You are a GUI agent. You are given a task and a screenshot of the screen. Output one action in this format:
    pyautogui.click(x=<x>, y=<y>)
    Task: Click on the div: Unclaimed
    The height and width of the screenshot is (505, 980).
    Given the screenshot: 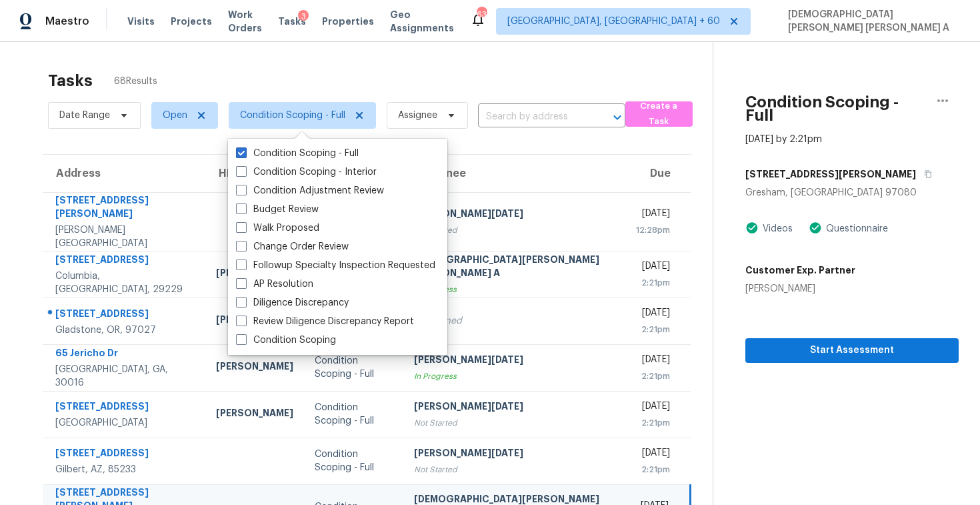 What is the action you would take?
    pyautogui.click(x=514, y=321)
    